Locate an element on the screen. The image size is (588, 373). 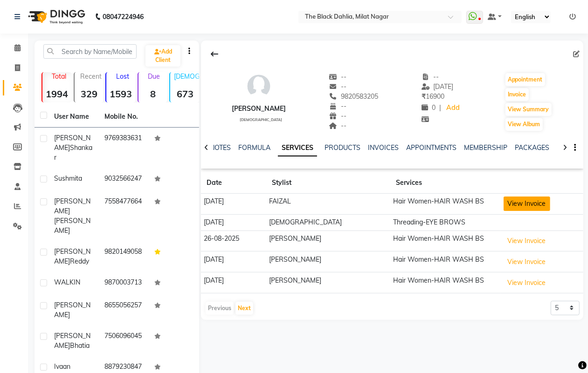
a: PACKAGES is located at coordinates (532, 148).